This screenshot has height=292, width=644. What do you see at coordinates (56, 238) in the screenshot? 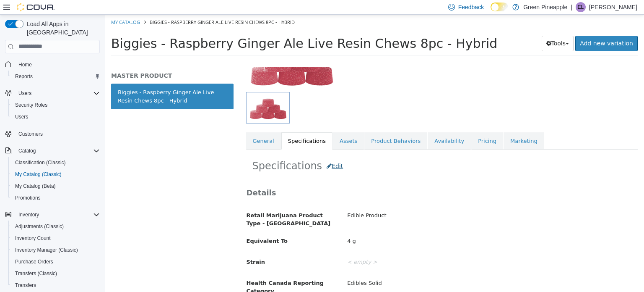
I see `button: Inventory Count` at bounding box center [56, 238].